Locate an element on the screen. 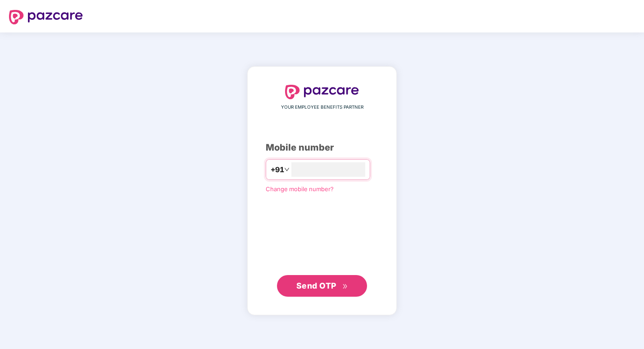  button: Send OTPdouble-right is located at coordinates (322, 286).